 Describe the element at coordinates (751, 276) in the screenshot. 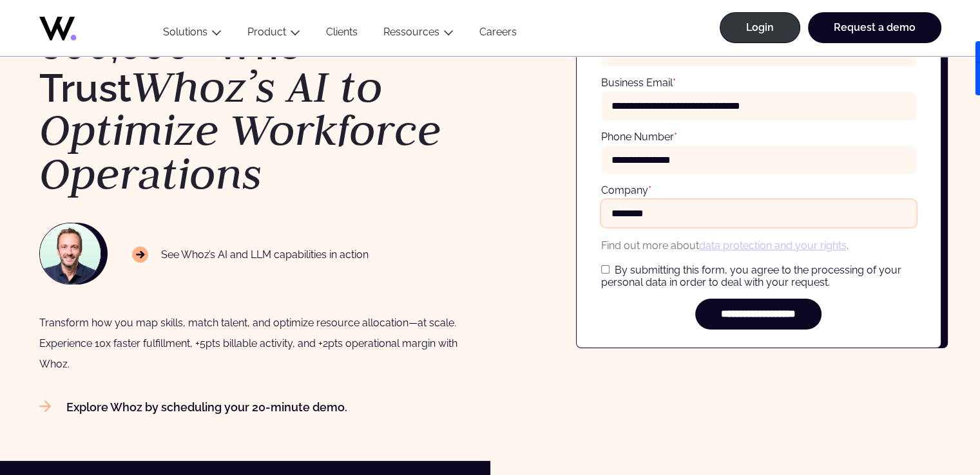

I see `span: By submitting this form, you agree to the processing of your personal data in order to deal with ...` at that location.